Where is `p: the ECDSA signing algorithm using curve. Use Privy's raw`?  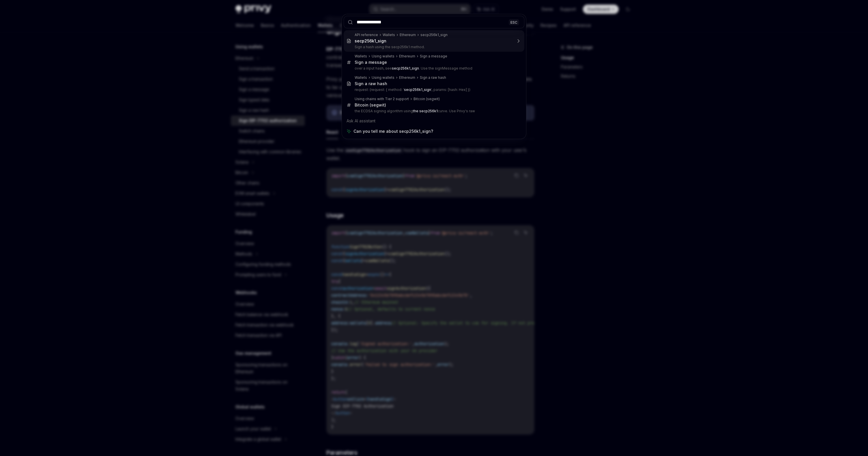 p: the ECDSA signing algorithm using curve. Use Privy's raw is located at coordinates (433, 111).